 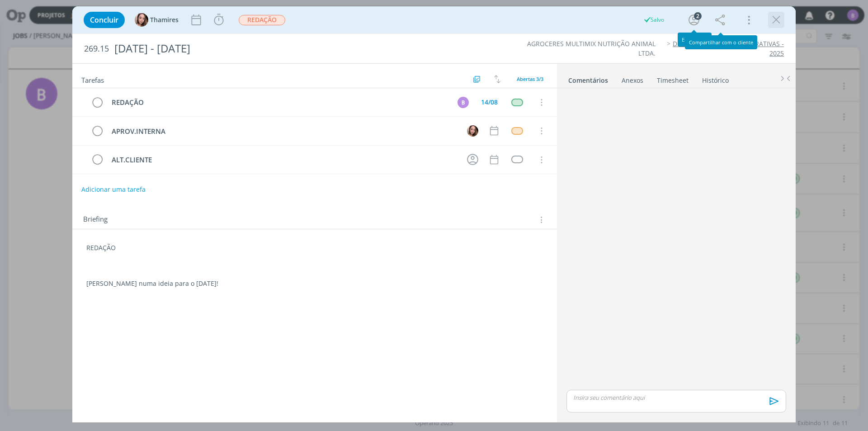 What do you see at coordinates (728, 48) in the screenshot?
I see `a: DIGITAL - DATAS COMEMORATIVAS - 2025` at bounding box center [728, 48].